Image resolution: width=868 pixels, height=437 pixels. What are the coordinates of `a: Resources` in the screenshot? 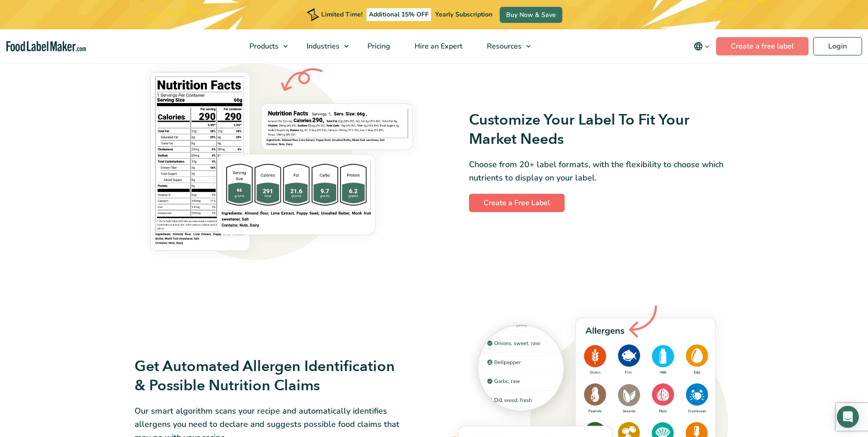 It's located at (505, 47).